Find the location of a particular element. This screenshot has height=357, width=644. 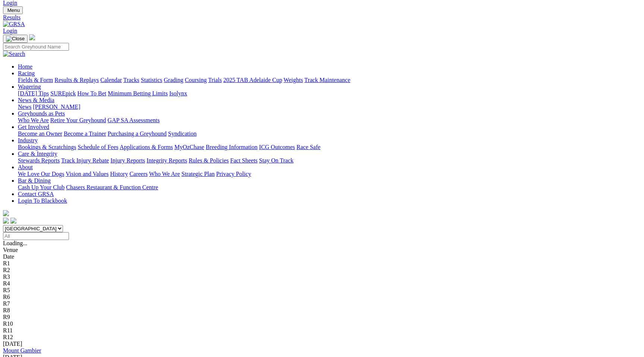

a: Become a Trainer is located at coordinates (85, 133).